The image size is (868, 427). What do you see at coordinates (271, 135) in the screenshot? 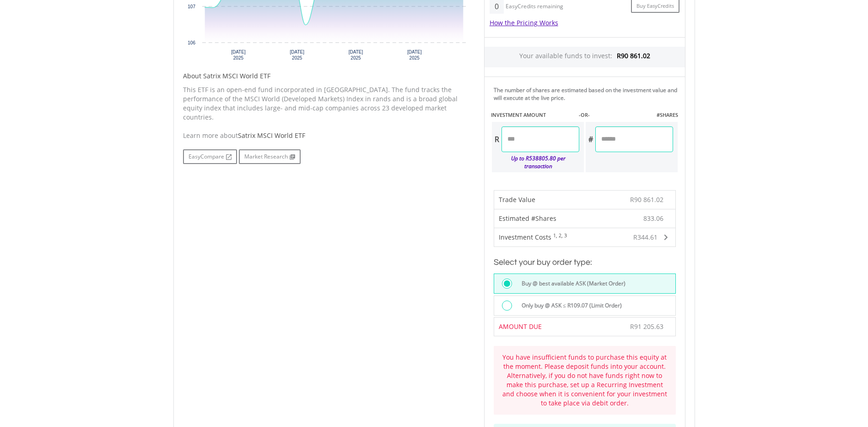
I see `span: Satrix MSCI World ETF` at bounding box center [271, 135].